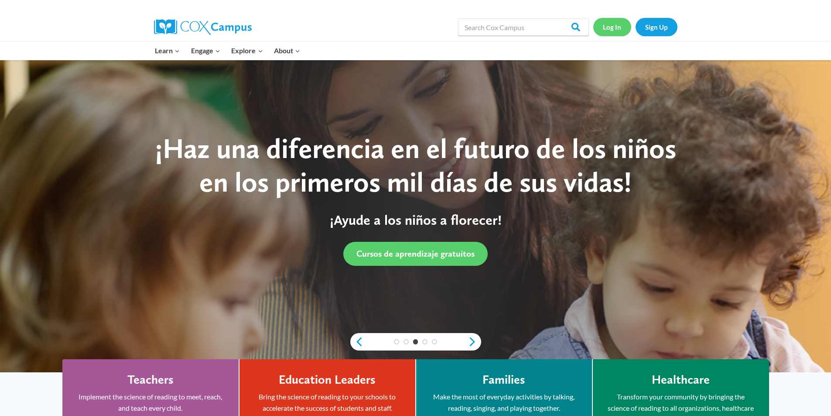 The height and width of the screenshot is (416, 831). What do you see at coordinates (203, 27) in the screenshot?
I see `img: Cox Campus` at bounding box center [203, 27].